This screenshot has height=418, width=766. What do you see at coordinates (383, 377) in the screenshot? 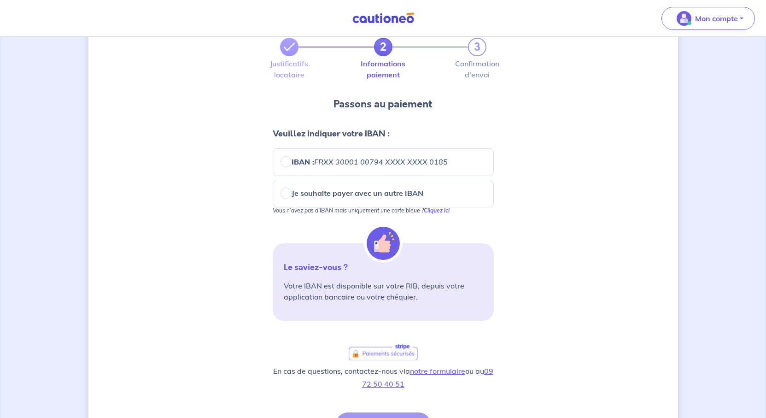
I see `p: En cas de questions, contactez-nous via ou au` at bounding box center [383, 377].